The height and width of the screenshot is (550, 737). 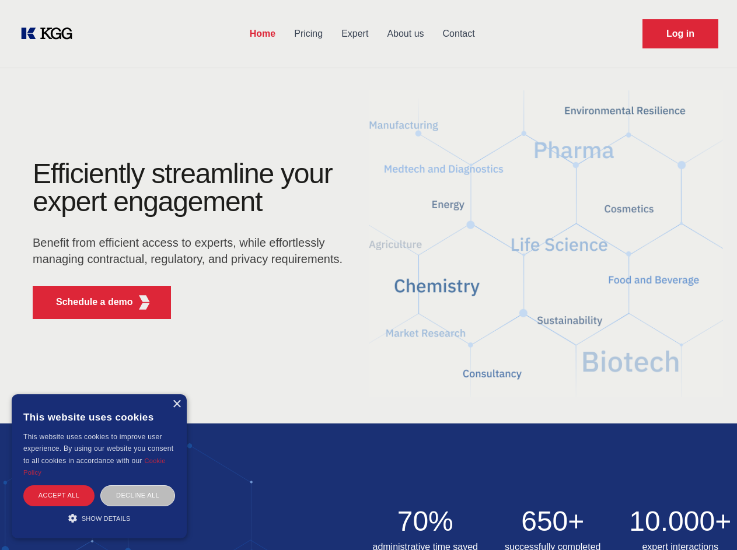 I want to click on div: Chat Widget, so click(x=708, y=522).